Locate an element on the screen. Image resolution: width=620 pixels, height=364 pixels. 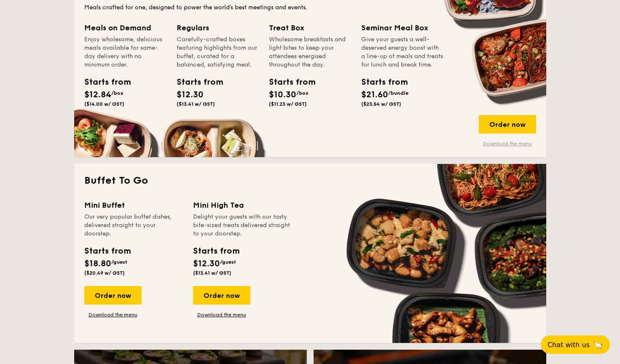
div: Give your guests a well-deserved energy boost with a line-up of meals and treats for lunch and br... is located at coordinates (402, 52).